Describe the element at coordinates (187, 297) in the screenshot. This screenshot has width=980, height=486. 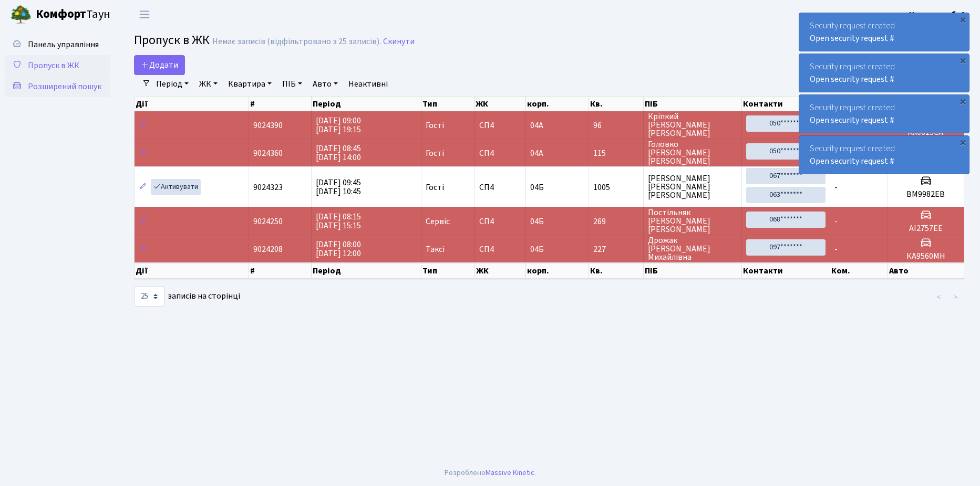
I see `label: записів на сторінці` at that location.